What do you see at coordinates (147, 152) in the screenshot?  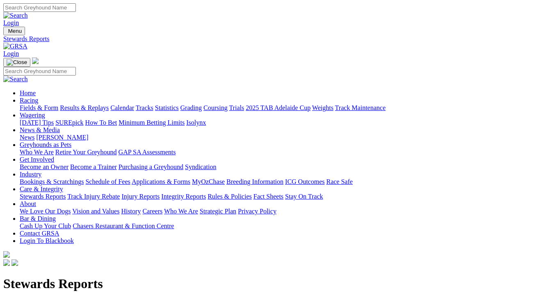 I see `a: GAP SA Assessments` at bounding box center [147, 152].